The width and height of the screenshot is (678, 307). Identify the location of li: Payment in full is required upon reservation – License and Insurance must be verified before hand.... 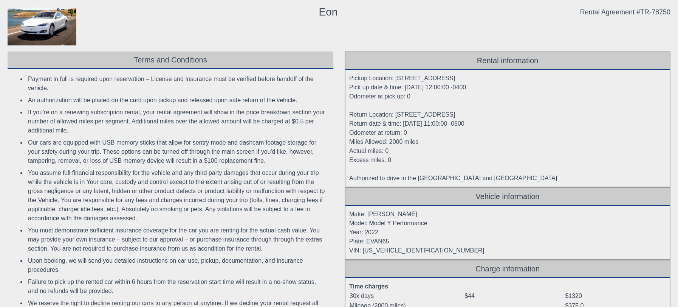
(177, 84).